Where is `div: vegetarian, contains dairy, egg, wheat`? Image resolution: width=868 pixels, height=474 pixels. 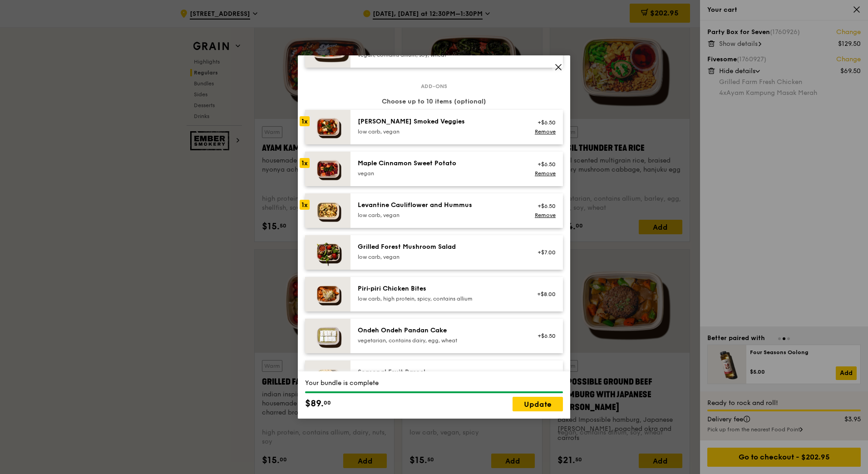 div: vegetarian, contains dairy, egg, wheat is located at coordinates (439, 340).